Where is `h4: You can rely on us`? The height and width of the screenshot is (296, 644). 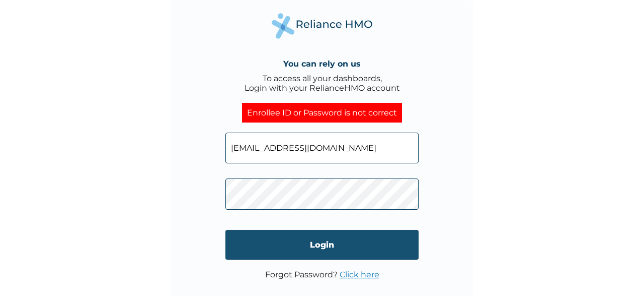 h4: You can rely on us is located at coordinates (322, 63).